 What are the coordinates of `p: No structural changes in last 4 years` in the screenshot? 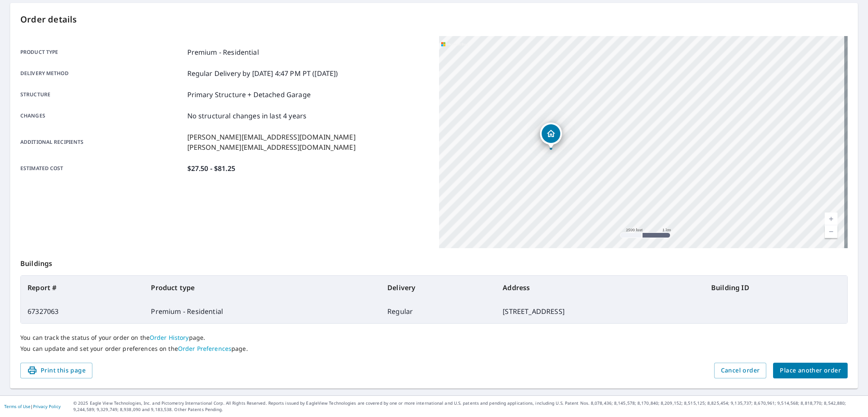 It's located at (247, 116).